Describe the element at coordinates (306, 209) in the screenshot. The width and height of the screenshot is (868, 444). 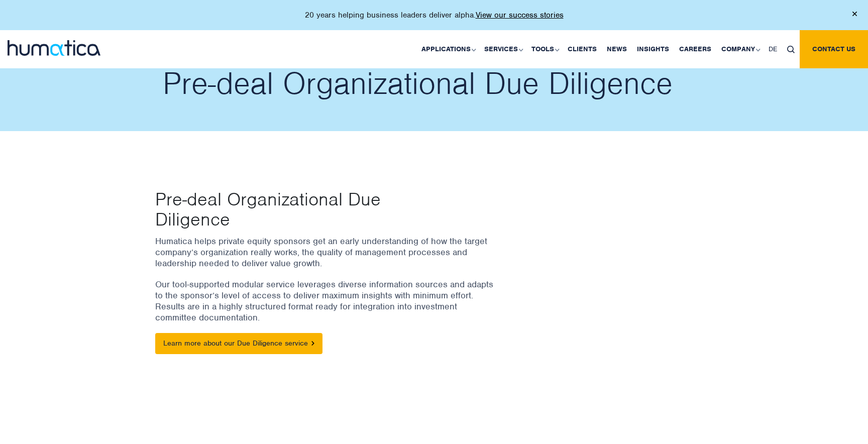
I see `p: Pre-deal Organizational Due Diligence` at that location.